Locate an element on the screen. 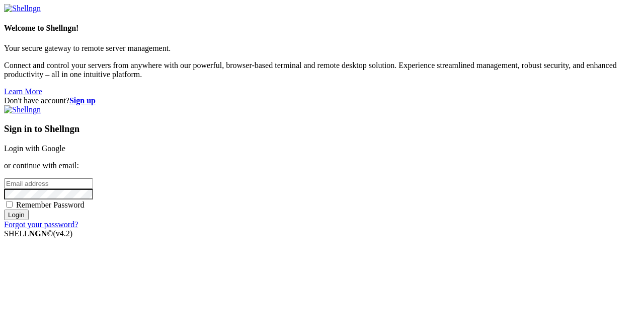 The height and width of the screenshot is (335, 644). p: Your secure gateway to remote server management. is located at coordinates (322, 48).